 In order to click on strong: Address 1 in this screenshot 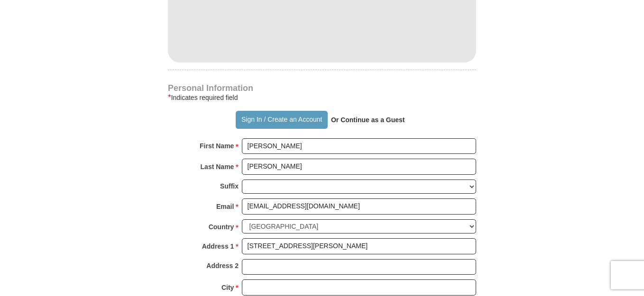, I will do `click(218, 246)`.